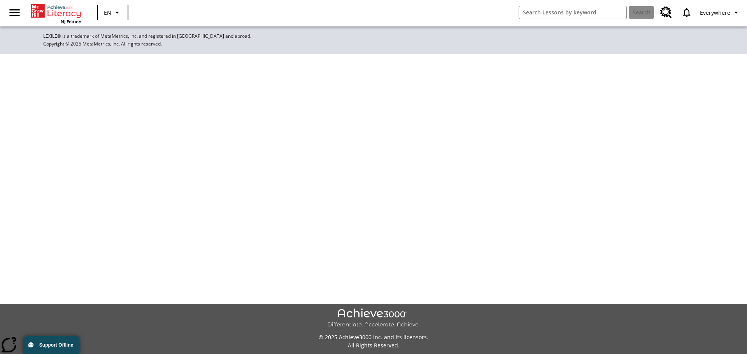  What do you see at coordinates (107, 12) in the screenshot?
I see `span: EN` at bounding box center [107, 12].